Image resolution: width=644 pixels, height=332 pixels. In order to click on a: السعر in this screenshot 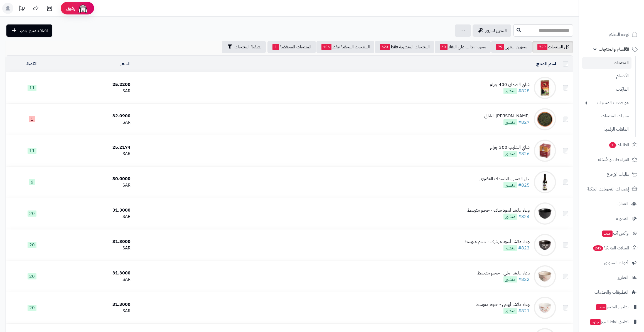, I will do `click(125, 64)`.